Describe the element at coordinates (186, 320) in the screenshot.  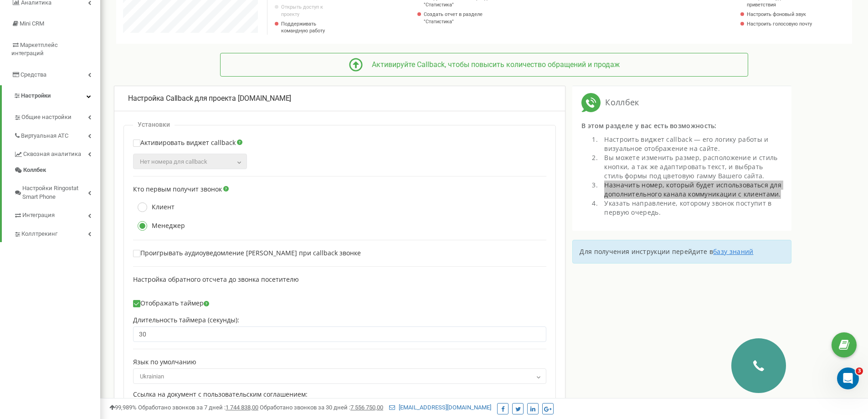
I see `label: Длительность таймера (секунды):` at that location.